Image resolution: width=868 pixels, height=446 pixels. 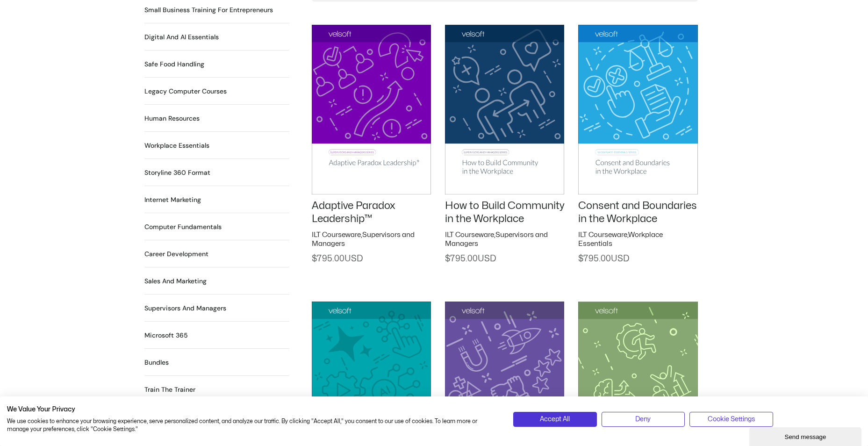 What do you see at coordinates (176, 254) in the screenshot?
I see `a: Visit product category Career Development` at bounding box center [176, 254].